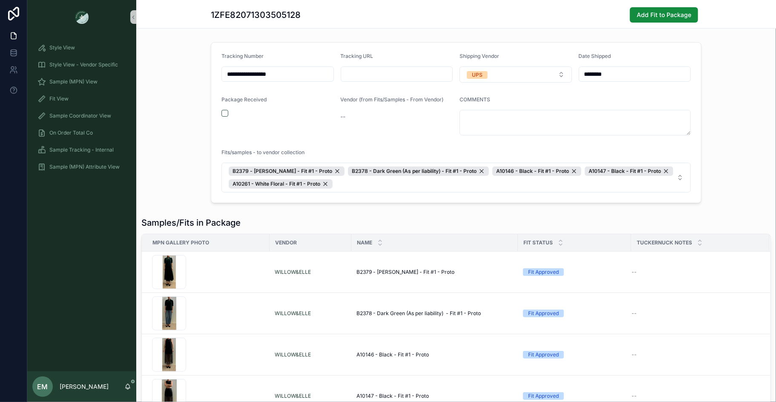 The height and width of the screenshot is (402, 776). Describe the element at coordinates (665, 243) in the screenshot. I see `span: Tuckernuck Notes` at that location.